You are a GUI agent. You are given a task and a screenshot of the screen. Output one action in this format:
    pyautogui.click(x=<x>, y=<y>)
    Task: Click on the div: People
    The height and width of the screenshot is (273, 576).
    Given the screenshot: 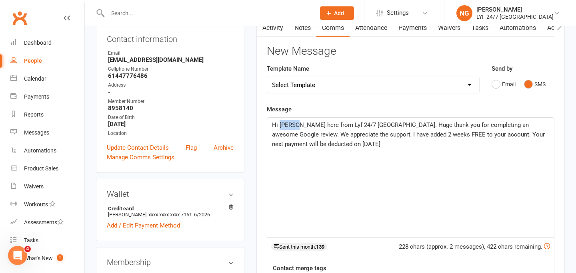 What is the action you would take?
    pyautogui.click(x=33, y=61)
    